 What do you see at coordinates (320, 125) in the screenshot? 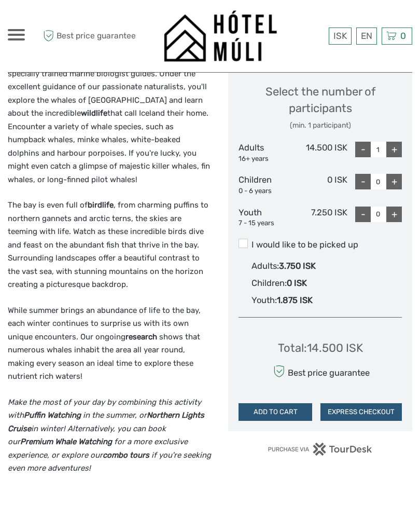
I see `div: (min. 1 participant)` at bounding box center [320, 125].